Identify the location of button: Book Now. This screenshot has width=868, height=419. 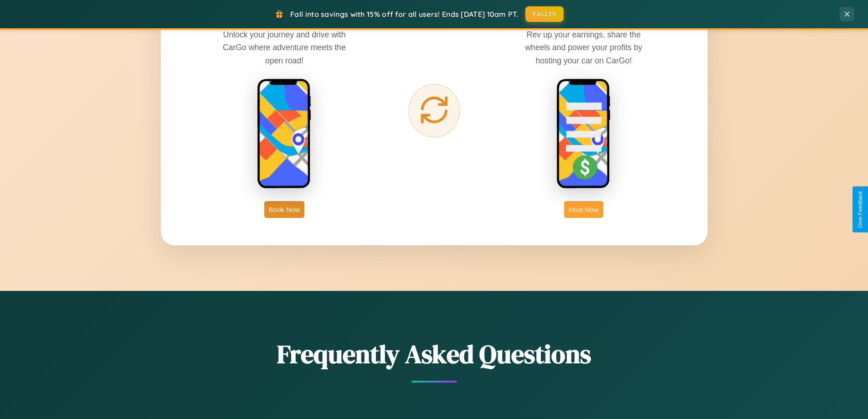
(284, 209).